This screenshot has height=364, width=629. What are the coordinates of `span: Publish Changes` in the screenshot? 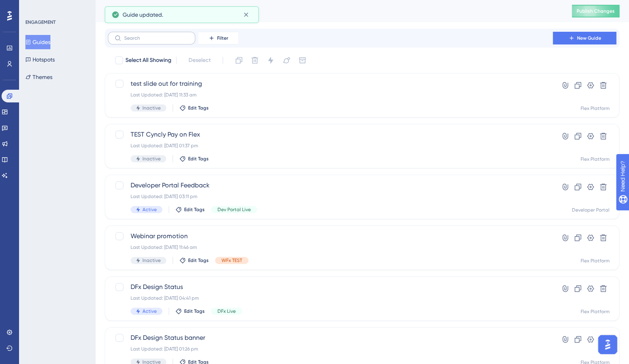 It's located at (595, 11).